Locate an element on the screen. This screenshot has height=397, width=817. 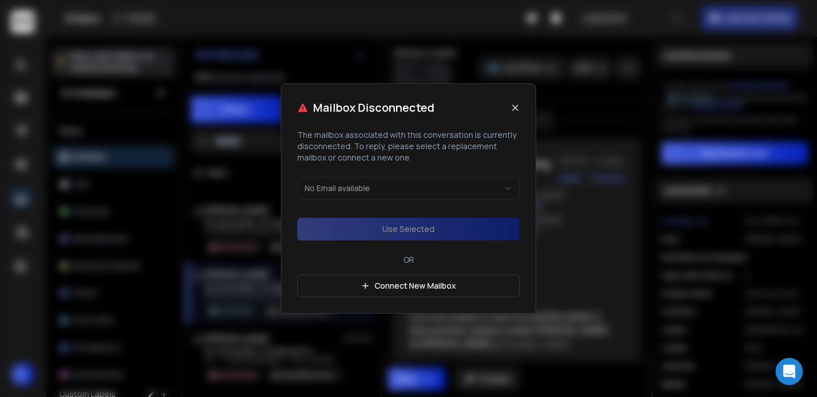
p: The mailbox associated with this conversation is currently disconnected. To reply, please select ... is located at coordinates (409, 146).